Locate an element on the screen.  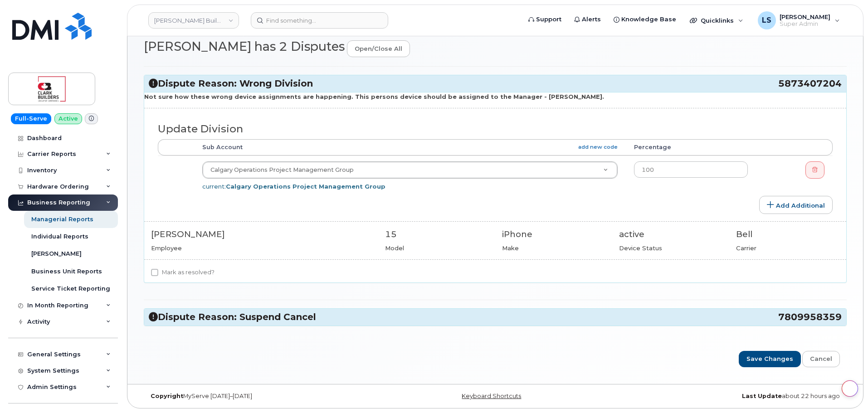
div: Bell is located at coordinates (788, 235).